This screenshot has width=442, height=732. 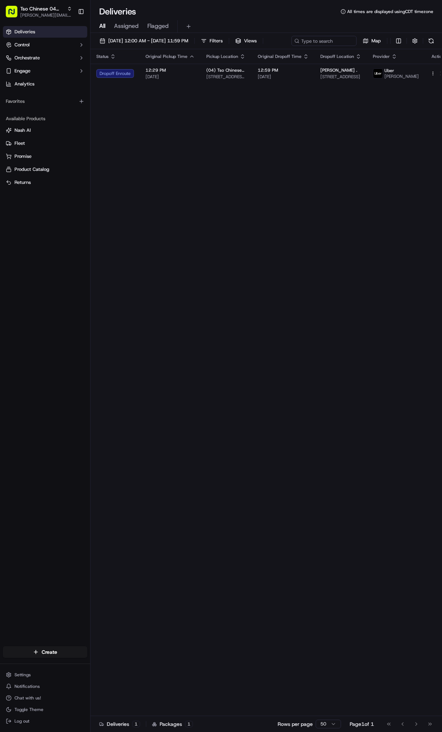 I want to click on span: Map, so click(x=376, y=41).